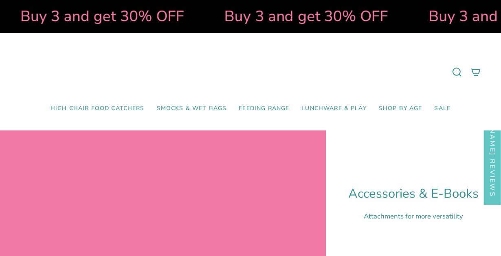  Describe the element at coordinates (264, 108) in the screenshot. I see `span: Feeding Range` at that location.